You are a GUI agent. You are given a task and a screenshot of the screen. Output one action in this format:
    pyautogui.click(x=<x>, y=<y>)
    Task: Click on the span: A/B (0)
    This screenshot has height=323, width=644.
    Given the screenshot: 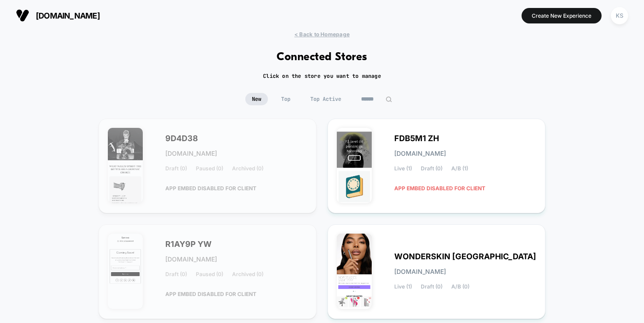 What is the action you would take?
    pyautogui.click(x=461, y=286)
    